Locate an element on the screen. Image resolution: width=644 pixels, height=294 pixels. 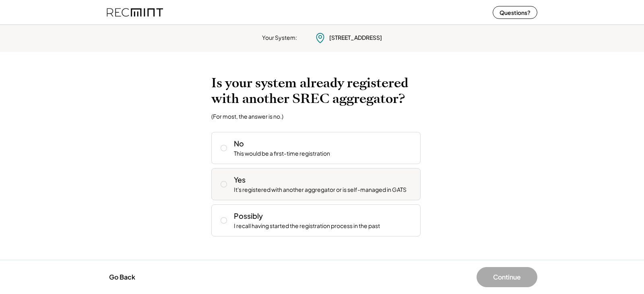
h2: Is your system already registered with another SREC aggregator? is located at coordinates (322, 91).